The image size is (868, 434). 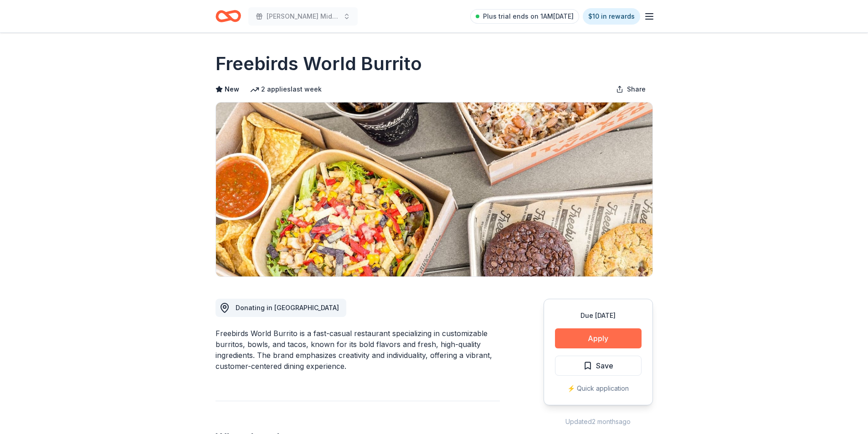 I want to click on div: Updated 2 months ago, so click(x=598, y=422).